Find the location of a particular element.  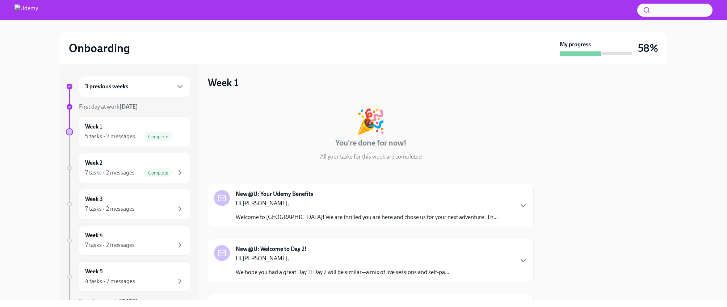

strong: New@U: Welcome to Day 2! is located at coordinates (271, 249).